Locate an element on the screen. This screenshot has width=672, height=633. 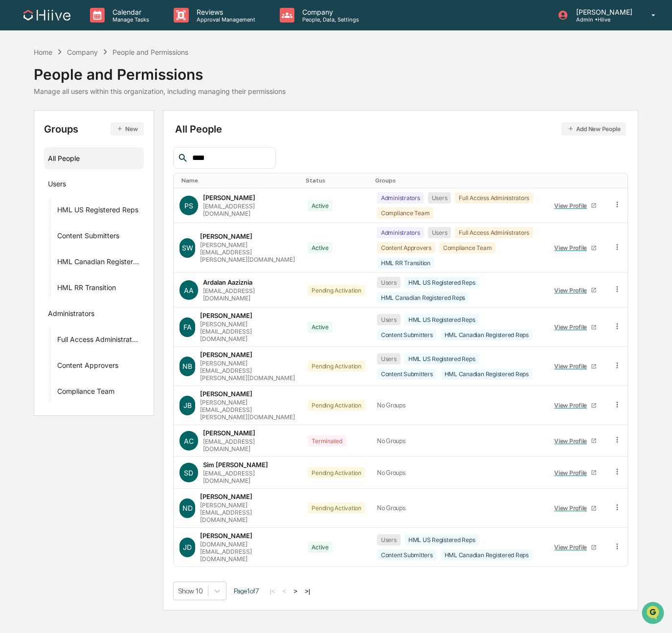
span: JD is located at coordinates (187, 547).